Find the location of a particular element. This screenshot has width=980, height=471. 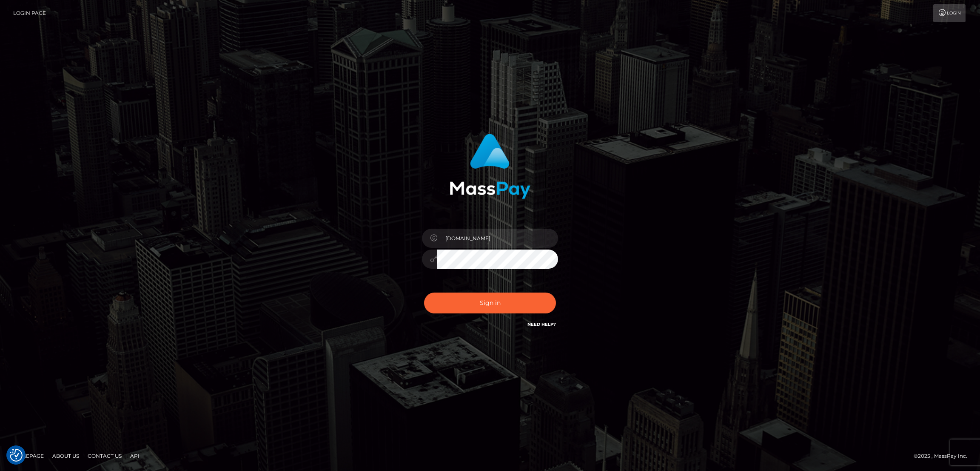

div: © 2025 , MassPay Inc. is located at coordinates (943, 456).